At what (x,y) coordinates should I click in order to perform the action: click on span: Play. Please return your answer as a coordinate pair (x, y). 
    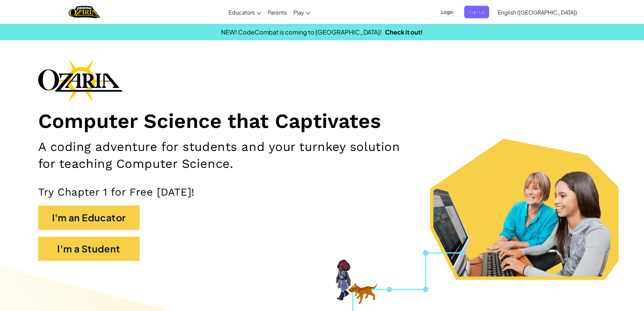
    Looking at the image, I should click on (299, 12).